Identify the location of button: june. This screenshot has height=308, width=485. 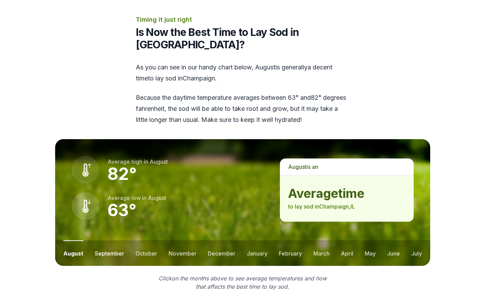
(393, 253).